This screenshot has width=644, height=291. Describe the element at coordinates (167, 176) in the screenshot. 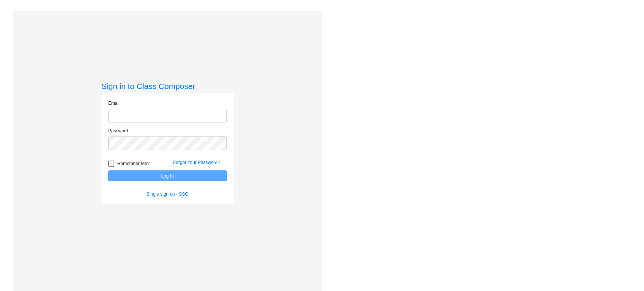

I see `button: Log In` at that location.